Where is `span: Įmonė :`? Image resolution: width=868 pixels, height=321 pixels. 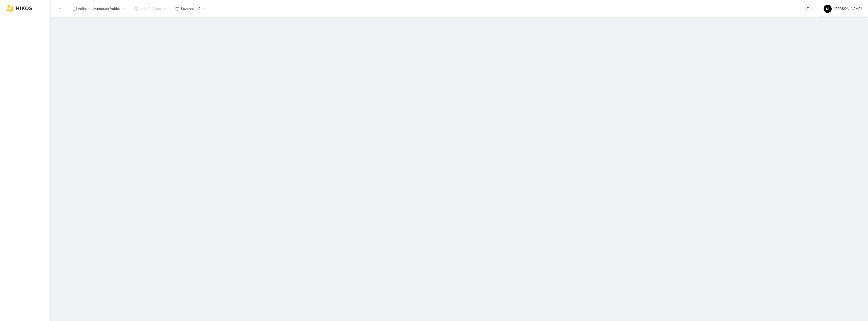 span: Įmonė : is located at coordinates (145, 9).